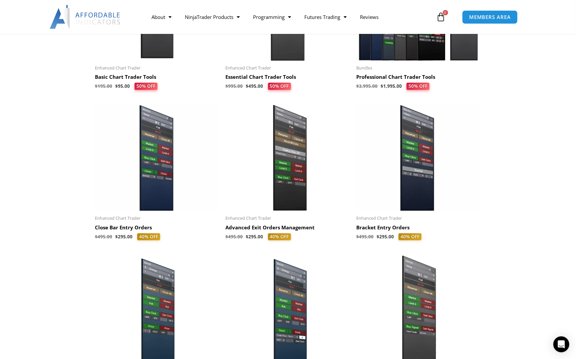  Describe the element at coordinates (418, 68) in the screenshot. I see `span: Bundles` at that location.